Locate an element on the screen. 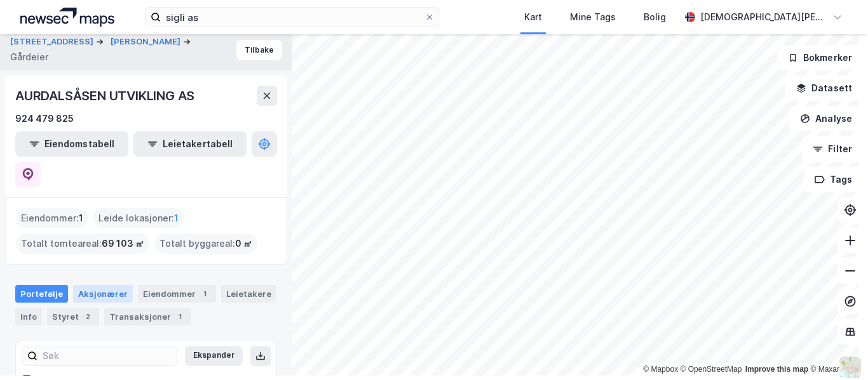 The height and width of the screenshot is (380, 868). div: Bolig is located at coordinates (654, 17).